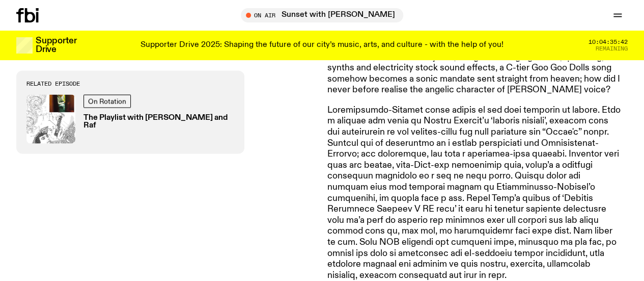  I want to click on span: Remaining, so click(611, 48).